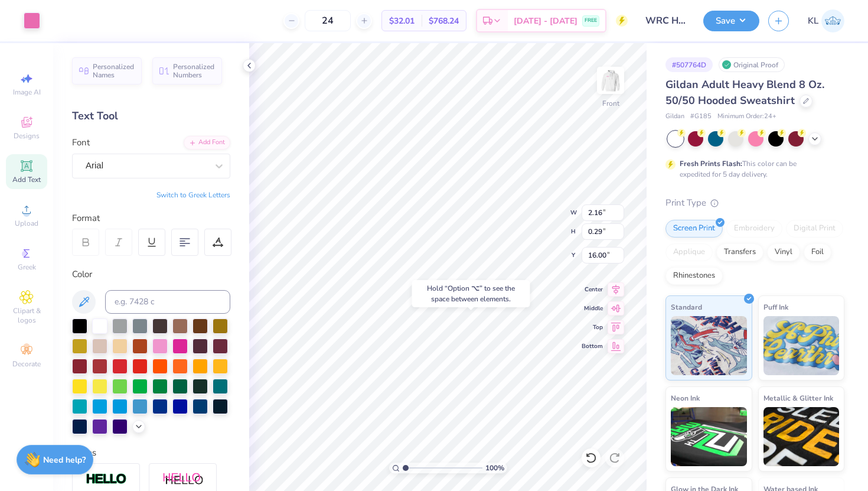 This screenshot has height=491, width=868. What do you see at coordinates (784, 252) in the screenshot?
I see `div: Vinyl` at bounding box center [784, 252].